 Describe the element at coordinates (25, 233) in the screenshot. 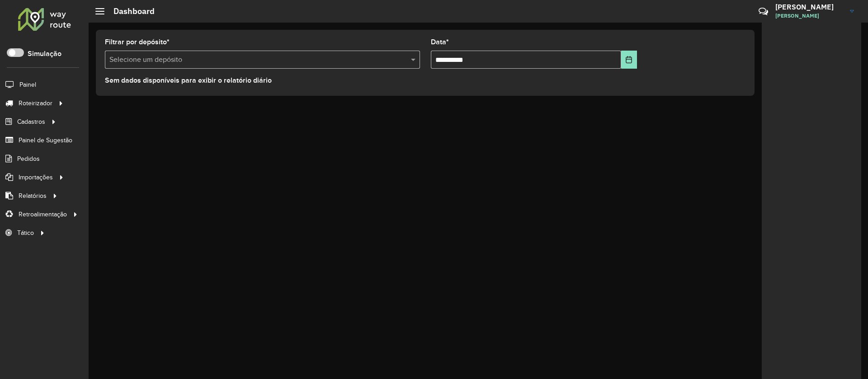

I see `span: Tático` at that location.